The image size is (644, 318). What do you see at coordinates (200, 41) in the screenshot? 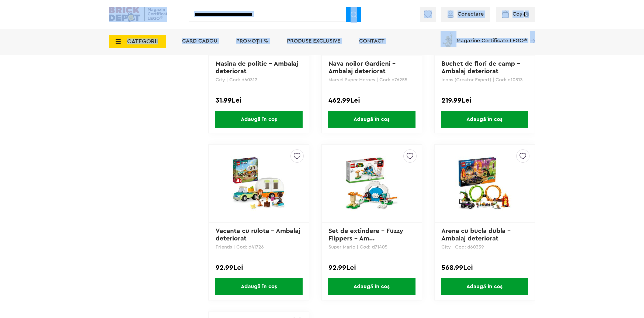
I see `a: Card Cadou` at bounding box center [200, 41].